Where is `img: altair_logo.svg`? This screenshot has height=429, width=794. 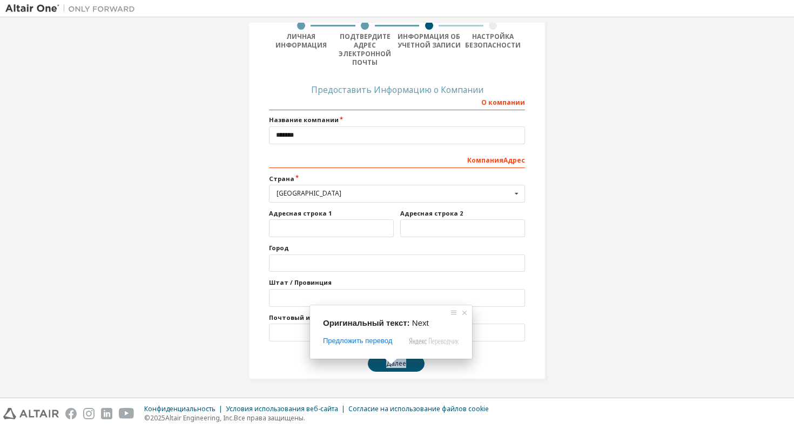 img: altair_logo.svg is located at coordinates (31, 413).